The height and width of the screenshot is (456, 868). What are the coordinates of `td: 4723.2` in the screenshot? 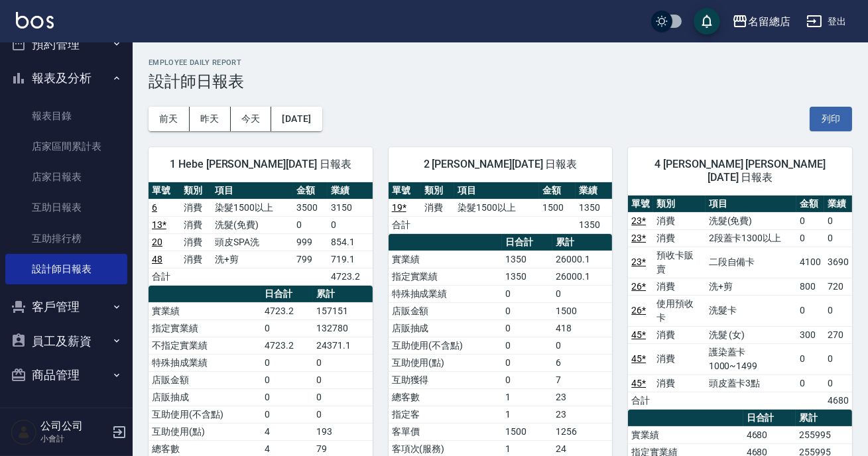 It's located at (350, 276).